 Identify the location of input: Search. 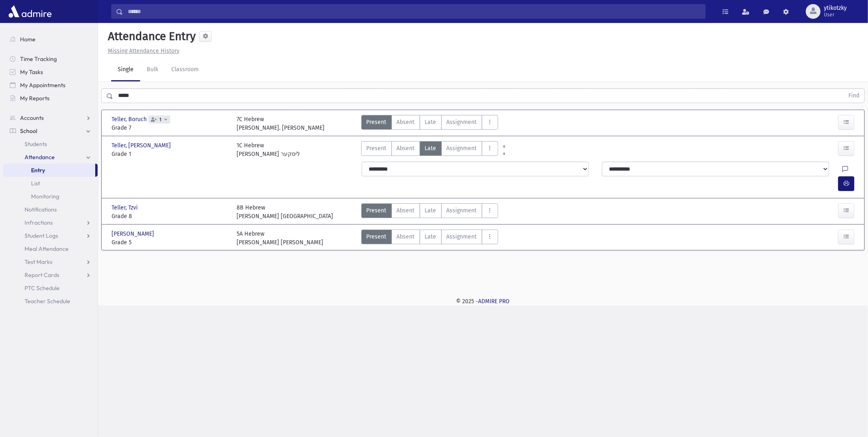
(414, 12).